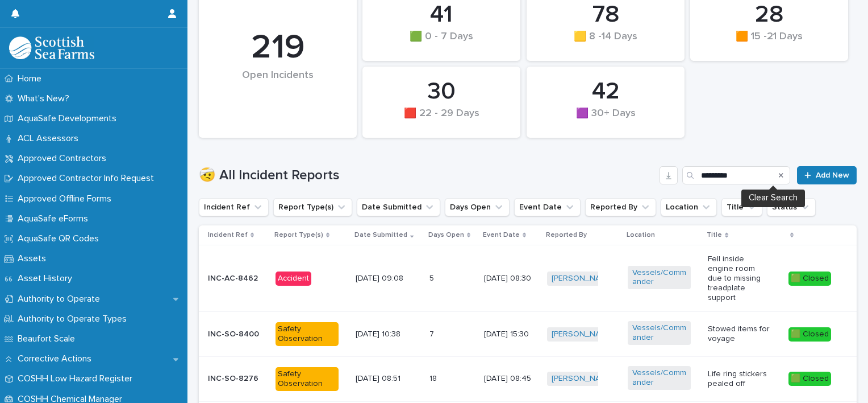 The width and height of the screenshot is (868, 403). What do you see at coordinates (606, 43) in the screenshot?
I see `div: 🟨 8 -14 Days` at bounding box center [606, 43].